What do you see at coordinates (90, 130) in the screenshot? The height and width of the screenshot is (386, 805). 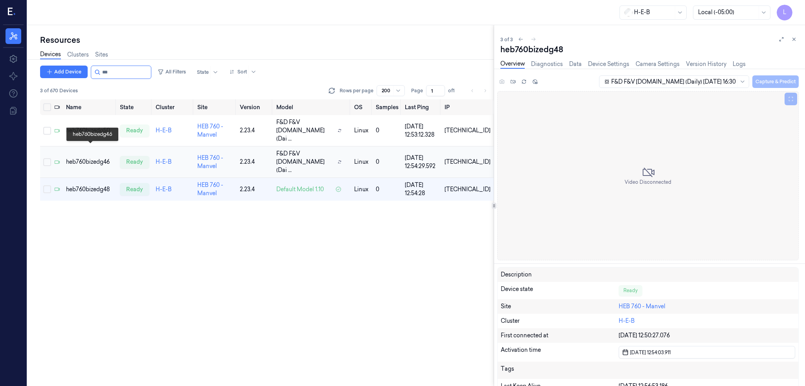 I see `div: heb760bizedg50` at bounding box center [90, 130].